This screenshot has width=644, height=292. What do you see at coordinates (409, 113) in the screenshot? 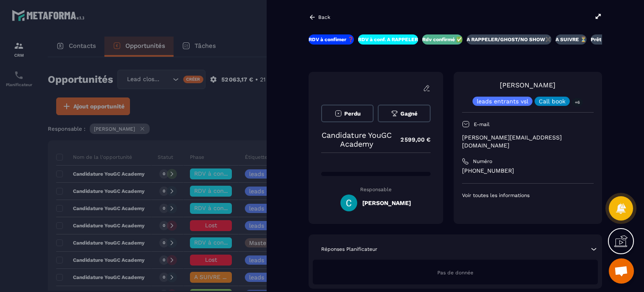
I see `span: Gagné` at bounding box center [409, 113].